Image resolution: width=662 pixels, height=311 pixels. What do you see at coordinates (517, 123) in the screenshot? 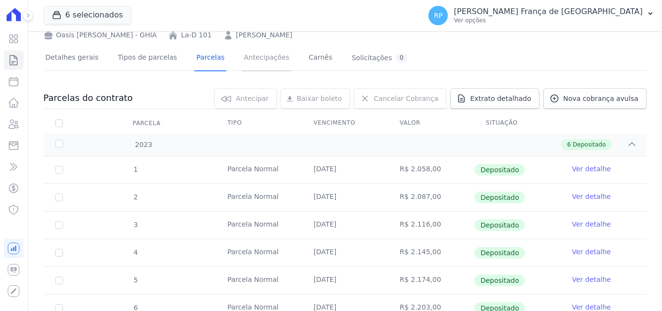
I see `th: Situação` at bounding box center [517, 123].